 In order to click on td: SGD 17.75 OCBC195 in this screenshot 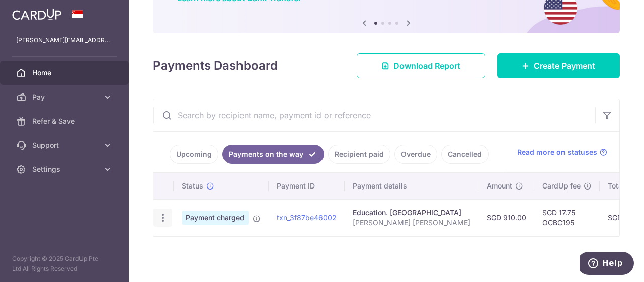, I will do `click(567, 217)`.